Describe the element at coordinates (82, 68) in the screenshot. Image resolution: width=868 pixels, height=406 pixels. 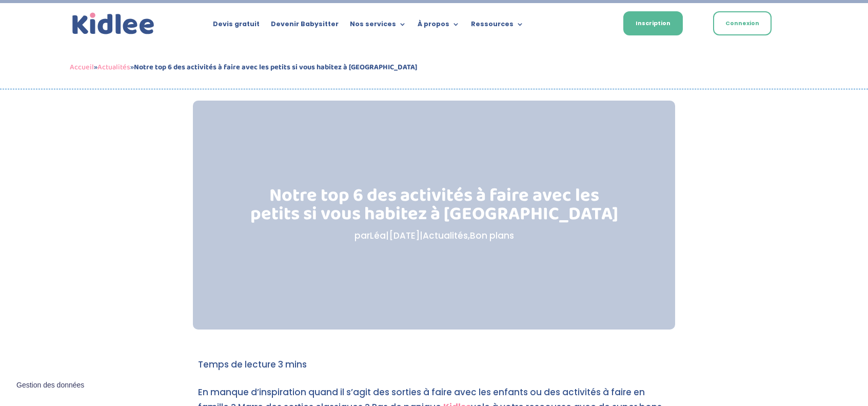
I see `a: Accueil` at that location.